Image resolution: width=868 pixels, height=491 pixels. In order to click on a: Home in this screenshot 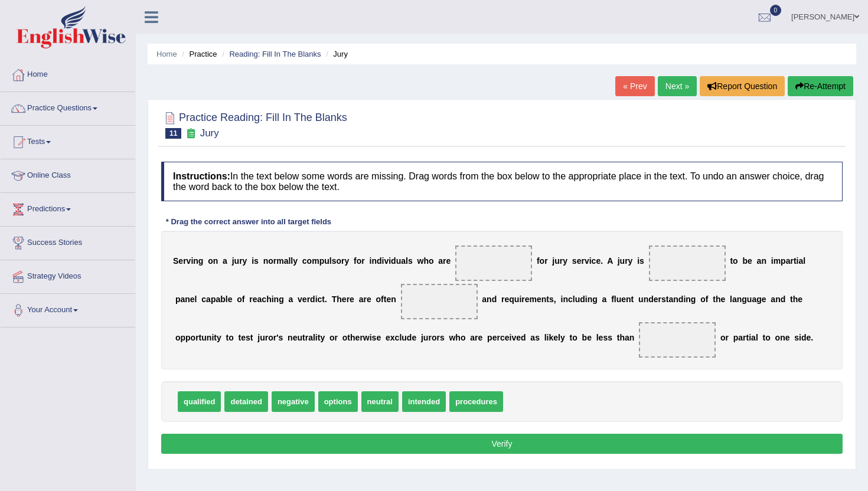, I will do `click(167, 54)`.